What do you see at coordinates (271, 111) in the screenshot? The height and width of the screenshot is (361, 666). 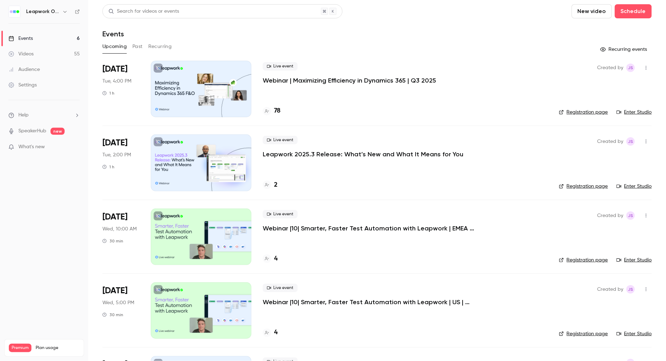 I see `a: 78` at bounding box center [271, 111].